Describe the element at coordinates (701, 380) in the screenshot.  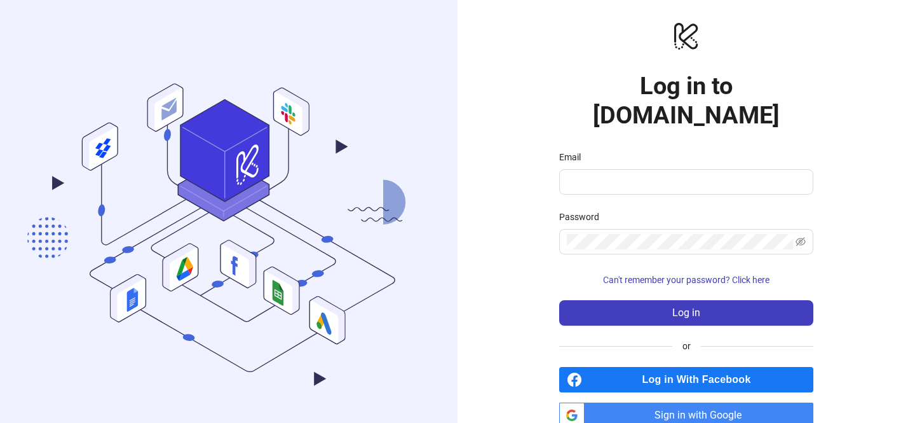
I see `span: Log in With Facebook` at that location.